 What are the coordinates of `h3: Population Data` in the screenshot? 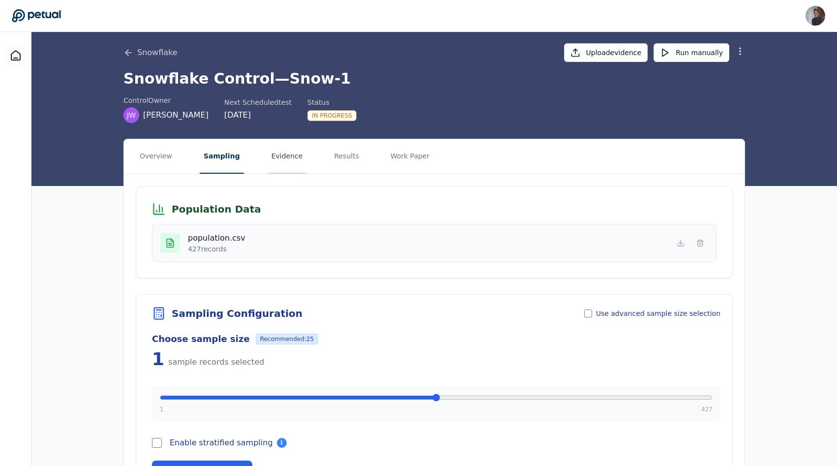 It's located at (216, 209).